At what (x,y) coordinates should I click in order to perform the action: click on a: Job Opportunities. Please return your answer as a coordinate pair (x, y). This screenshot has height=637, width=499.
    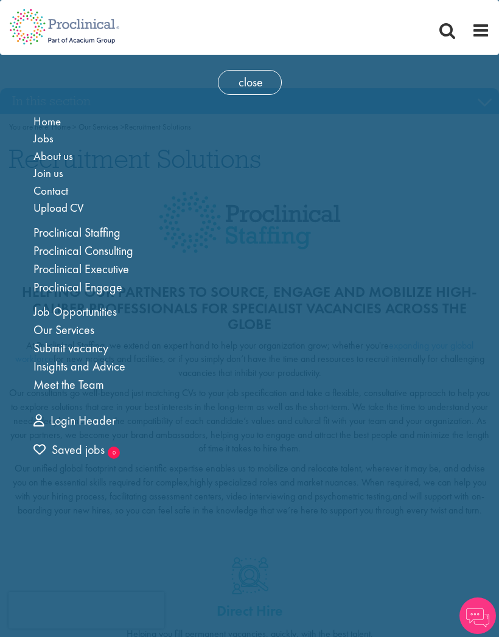
    Looking at the image, I should click on (75, 311).